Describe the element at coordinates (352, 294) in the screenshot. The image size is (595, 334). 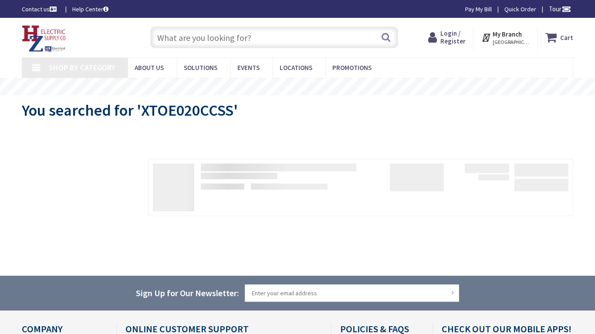
I see `input: Enter your email address` at that location.